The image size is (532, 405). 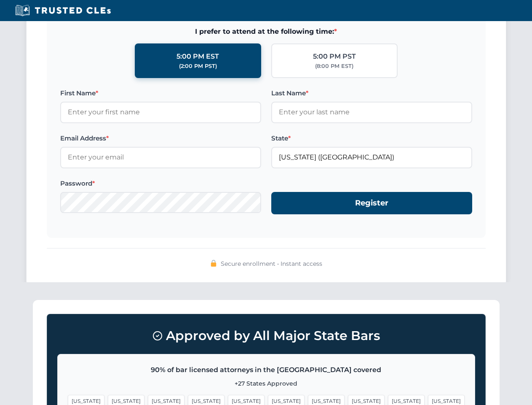 I want to click on span: Secure enrollment • Instant access, so click(x=272, y=263).